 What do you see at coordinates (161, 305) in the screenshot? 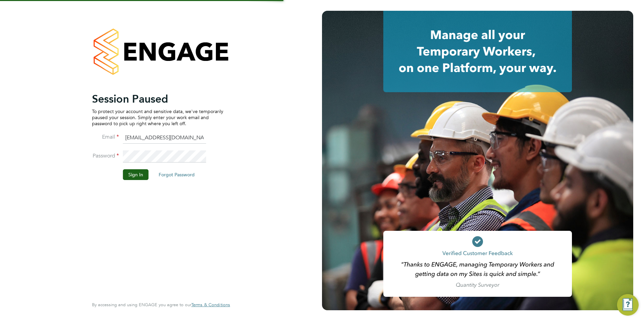
I see `span: By accessing and using ENGAGE you agree to our` at bounding box center [161, 305].